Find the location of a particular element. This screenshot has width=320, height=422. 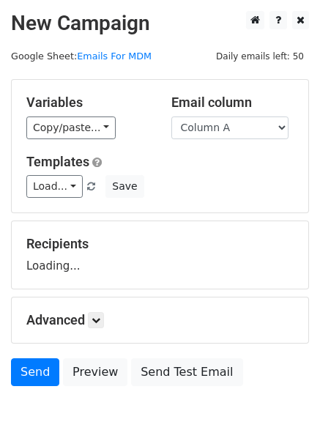

a: Send is located at coordinates (35, 372).